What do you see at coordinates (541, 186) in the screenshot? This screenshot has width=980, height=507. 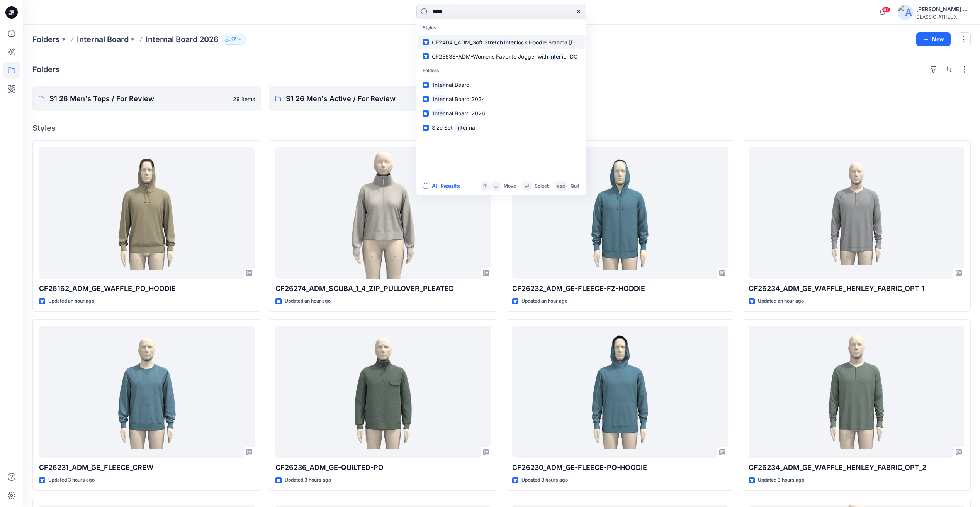 I see `p: Select` at bounding box center [541, 186].